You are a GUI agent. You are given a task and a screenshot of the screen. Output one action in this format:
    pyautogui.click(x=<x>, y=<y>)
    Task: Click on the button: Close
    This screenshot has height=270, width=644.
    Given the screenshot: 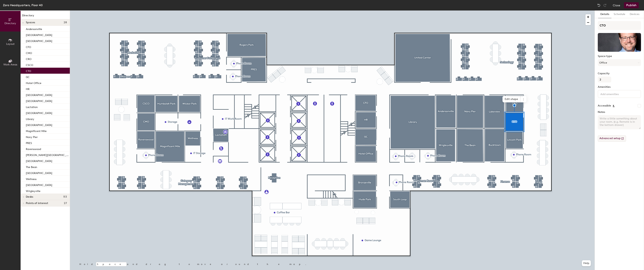 What is the action you would take?
    pyautogui.click(x=616, y=5)
    